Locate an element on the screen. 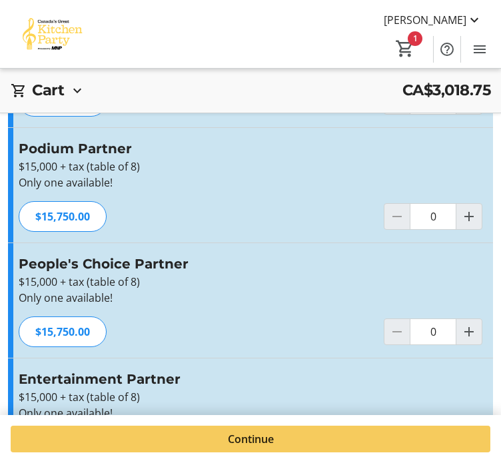 The height and width of the screenshot is (463, 501). span: Continue is located at coordinates (250, 439).